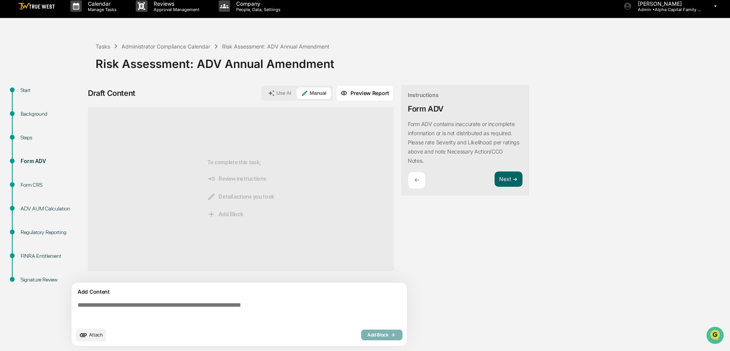 Image resolution: width=730 pixels, height=351 pixels. Describe the element at coordinates (61, 69) in the screenshot. I see `div: We're available if you need us!` at that location.